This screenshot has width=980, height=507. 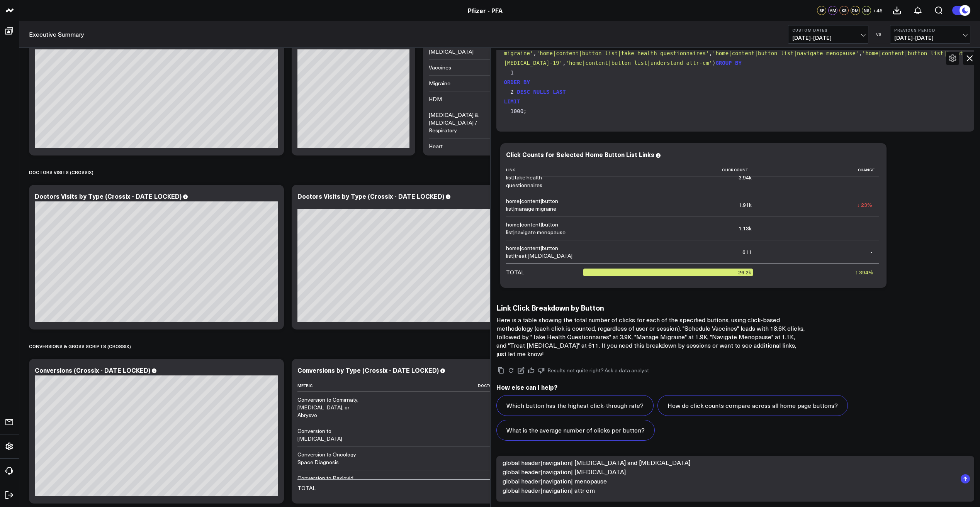 I want to click on span: ORDER, so click(x=512, y=82).